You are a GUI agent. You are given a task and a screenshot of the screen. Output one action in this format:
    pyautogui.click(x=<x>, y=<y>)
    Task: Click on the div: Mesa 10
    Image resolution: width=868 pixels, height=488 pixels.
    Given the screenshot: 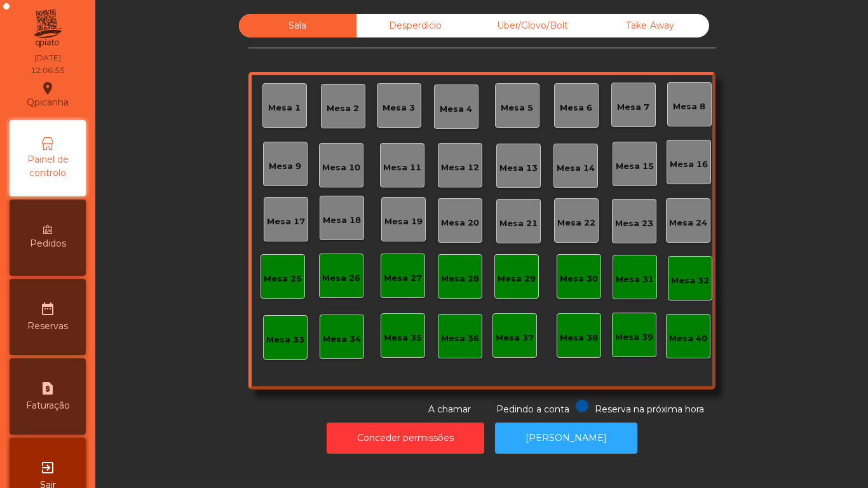 What is the action you would take?
    pyautogui.click(x=341, y=168)
    